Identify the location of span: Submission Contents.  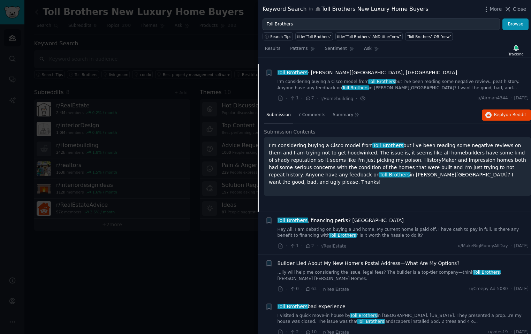
(290, 132).